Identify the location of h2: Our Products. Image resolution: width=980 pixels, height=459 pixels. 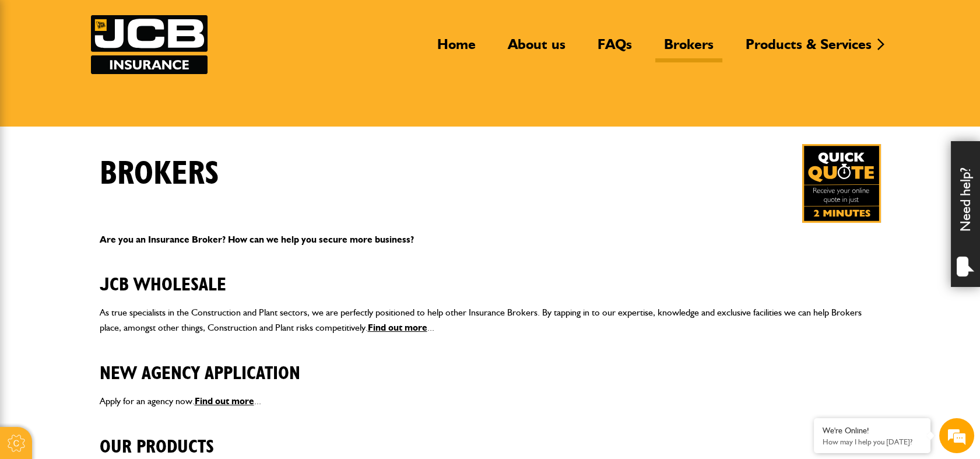
(490, 438).